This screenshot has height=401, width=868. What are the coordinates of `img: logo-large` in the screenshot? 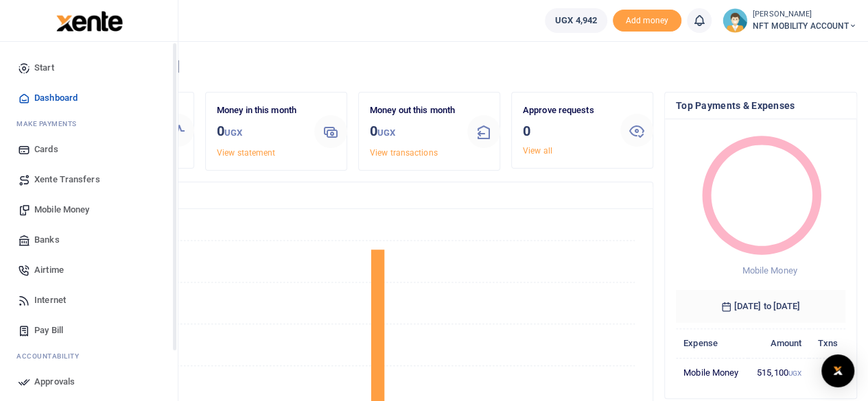 It's located at (89, 21).